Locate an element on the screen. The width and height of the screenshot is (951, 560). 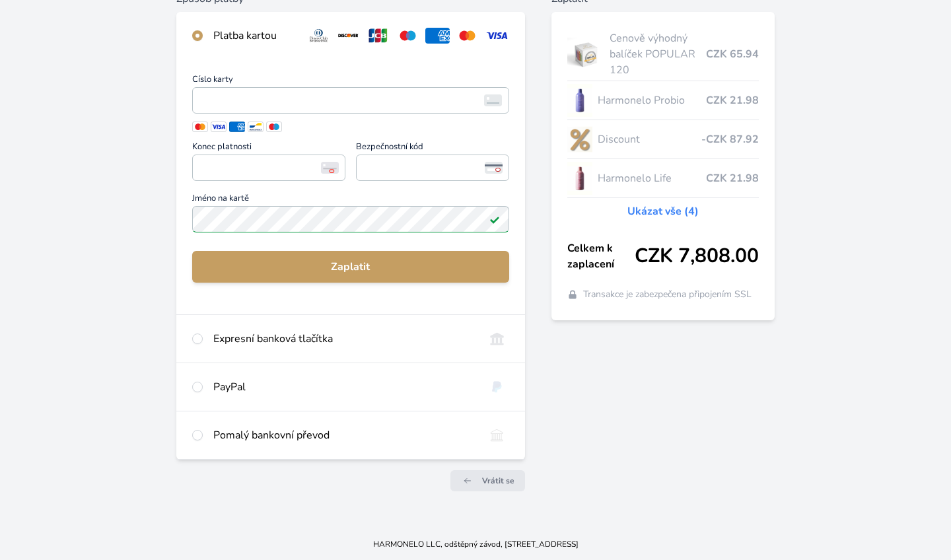
img: CLEAN_LIFE_se_stinem_x-lo.jpg is located at coordinates (580, 179).